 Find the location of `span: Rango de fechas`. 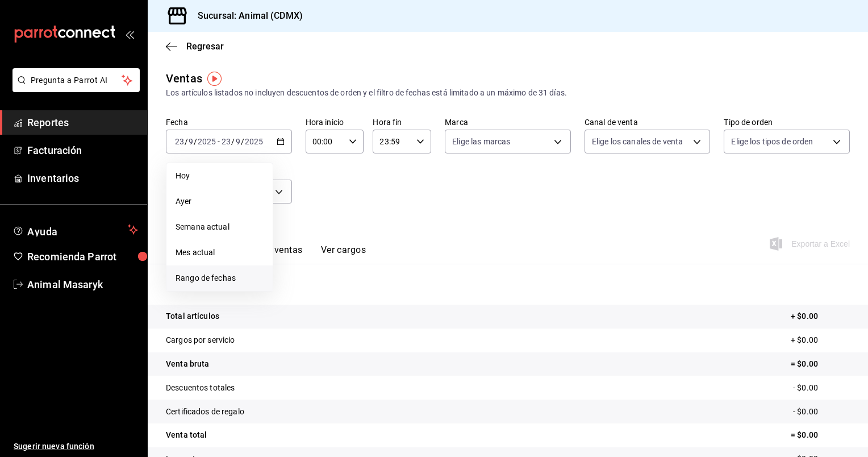

span: Rango de fechas is located at coordinates (219, 278).